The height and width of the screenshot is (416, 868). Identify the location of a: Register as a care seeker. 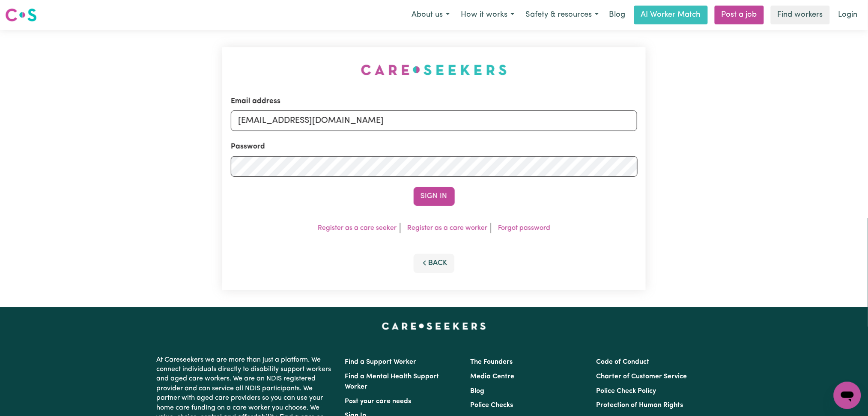
(357, 228).